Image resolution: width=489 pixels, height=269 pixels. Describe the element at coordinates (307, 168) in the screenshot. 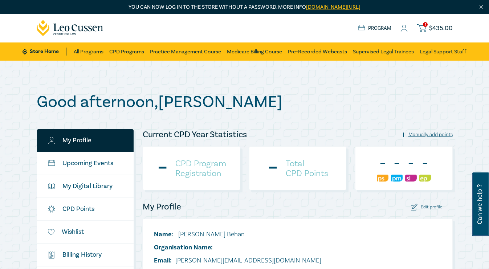

I see `h4: Total CPD Points` at that location.